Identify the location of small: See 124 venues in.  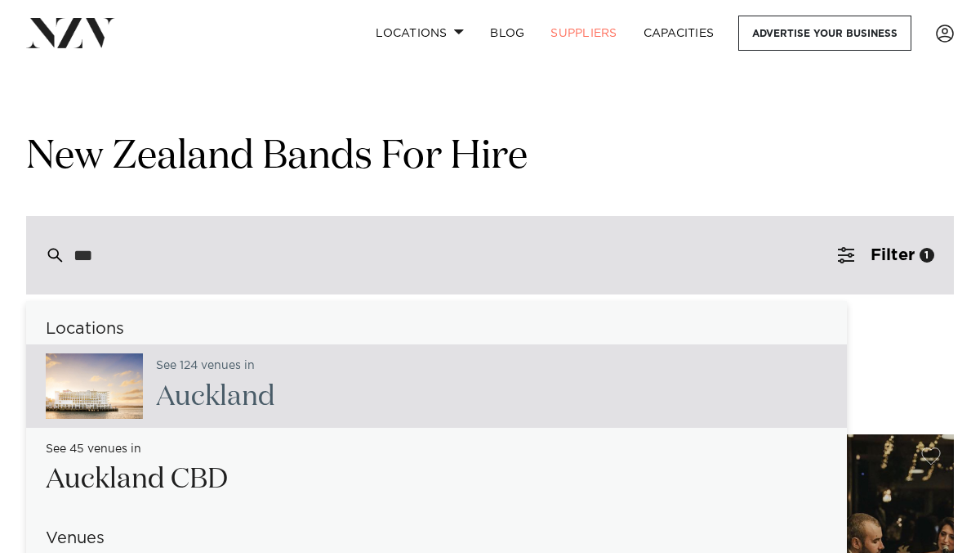
(205, 365).